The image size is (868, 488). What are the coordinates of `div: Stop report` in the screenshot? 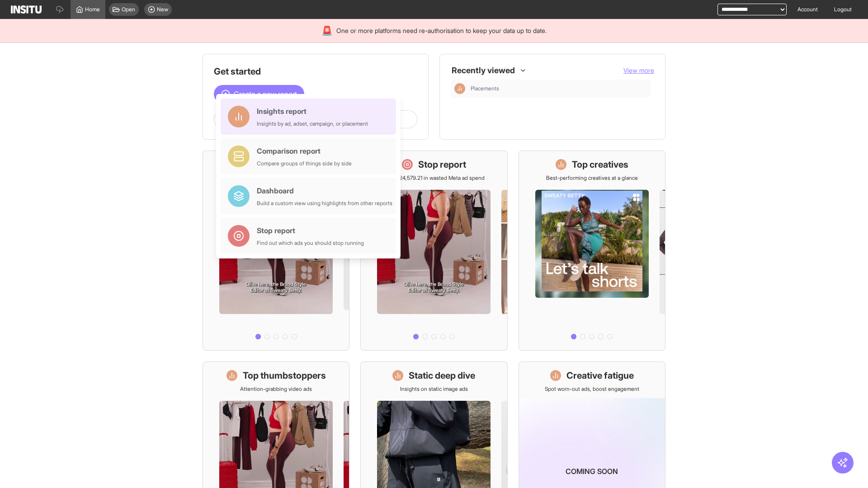 It's located at (310, 230).